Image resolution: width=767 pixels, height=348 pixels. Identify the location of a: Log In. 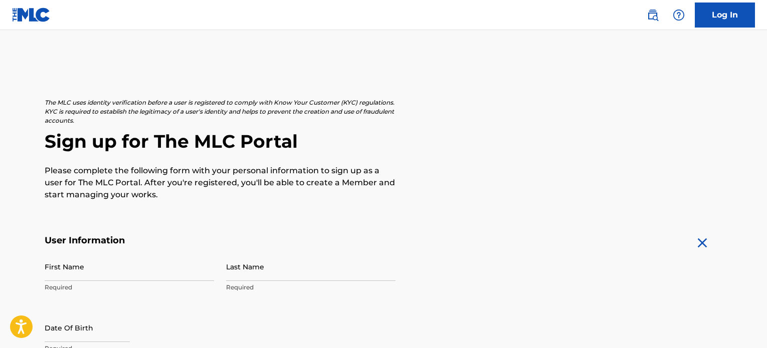
(725, 15).